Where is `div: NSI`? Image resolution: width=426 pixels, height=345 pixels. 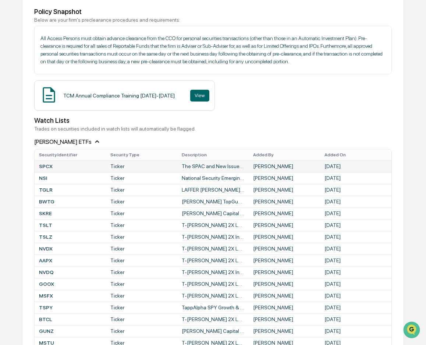 div: NSI is located at coordinates (70, 178).